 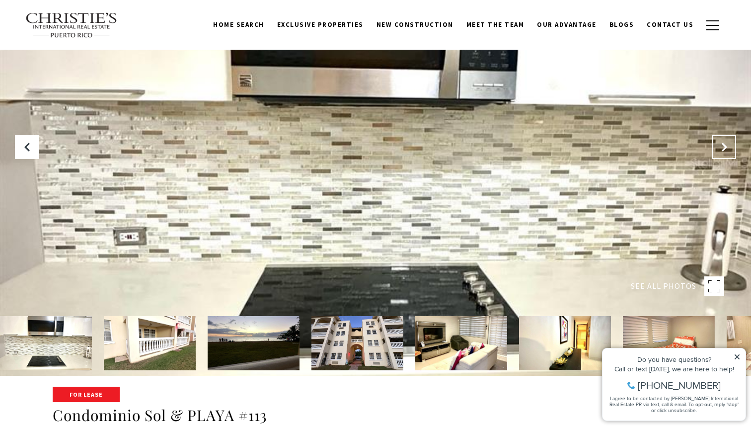 What do you see at coordinates (27, 147) in the screenshot?
I see `button: Previous Slide` at bounding box center [27, 147].